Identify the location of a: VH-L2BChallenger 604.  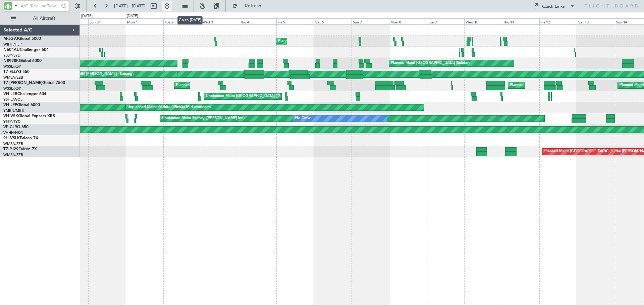
(25, 94).